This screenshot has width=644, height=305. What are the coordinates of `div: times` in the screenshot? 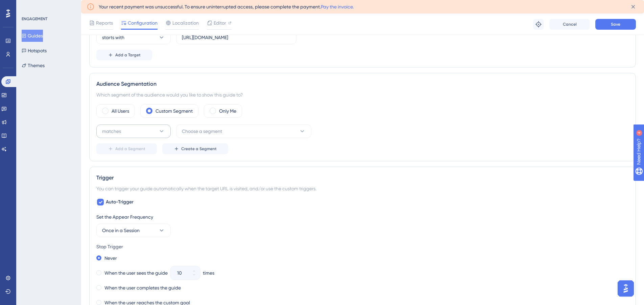 It's located at (209, 273).